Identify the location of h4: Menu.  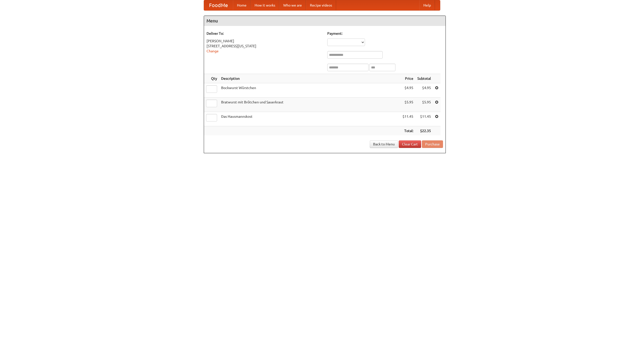
(325, 21).